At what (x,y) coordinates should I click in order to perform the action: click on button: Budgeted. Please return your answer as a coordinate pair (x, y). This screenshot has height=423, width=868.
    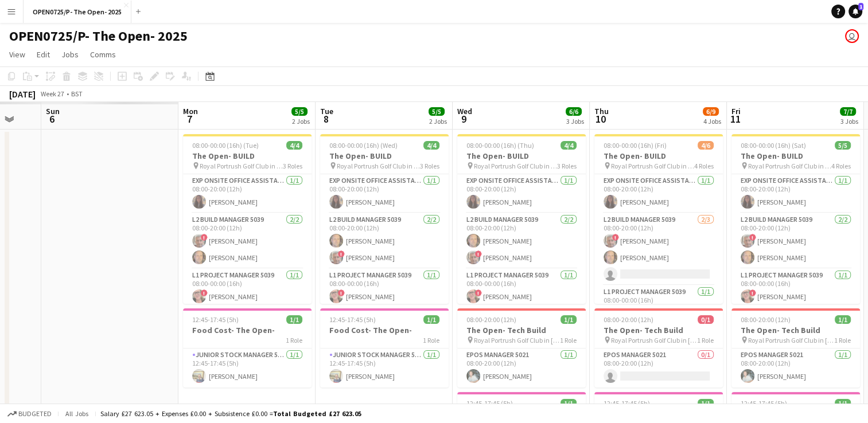
    Looking at the image, I should click on (29, 414).